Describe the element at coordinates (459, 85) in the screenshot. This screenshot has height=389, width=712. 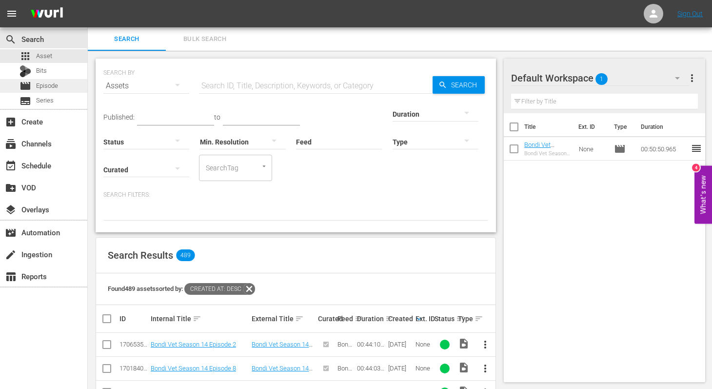
I see `button: Search` at that location.